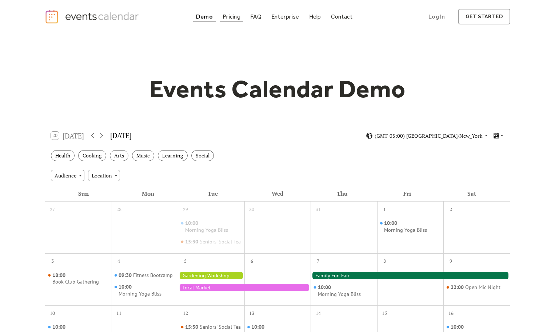 The height and width of the screenshot is (332, 555). What do you see at coordinates (205, 16) in the screenshot?
I see `a: Demo` at bounding box center [205, 16].